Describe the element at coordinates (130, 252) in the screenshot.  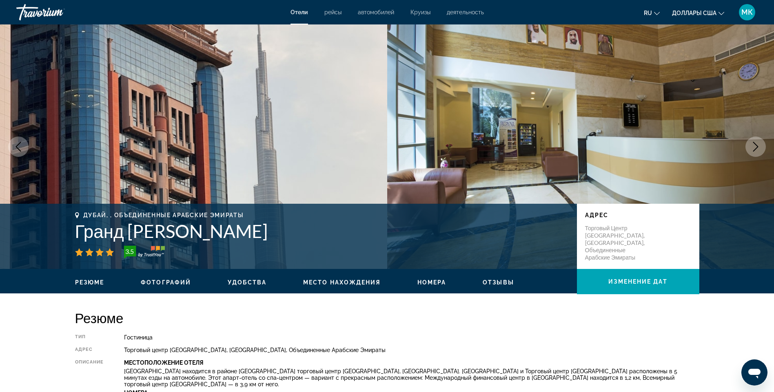
I see `div: 3.5` at that location.